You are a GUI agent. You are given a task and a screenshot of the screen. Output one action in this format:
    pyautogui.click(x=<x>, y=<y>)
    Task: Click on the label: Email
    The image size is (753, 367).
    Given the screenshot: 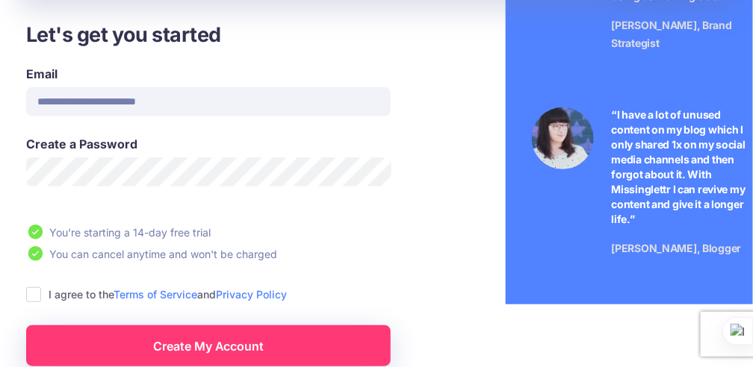 What is the action you would take?
    pyautogui.click(x=208, y=74)
    